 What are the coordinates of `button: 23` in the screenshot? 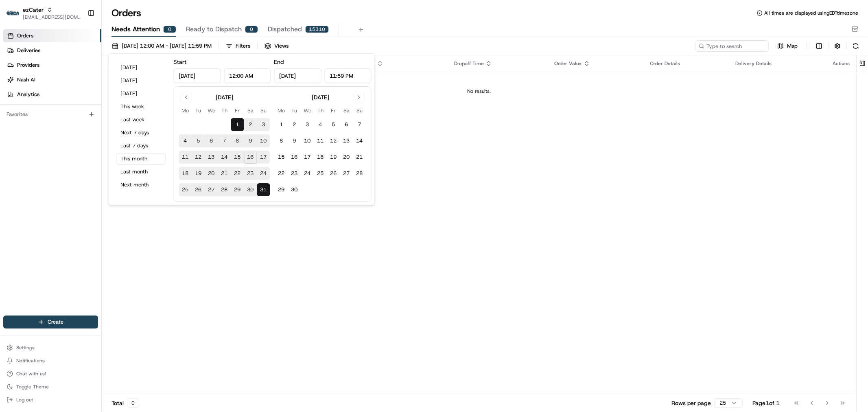 It's located at (250, 174).